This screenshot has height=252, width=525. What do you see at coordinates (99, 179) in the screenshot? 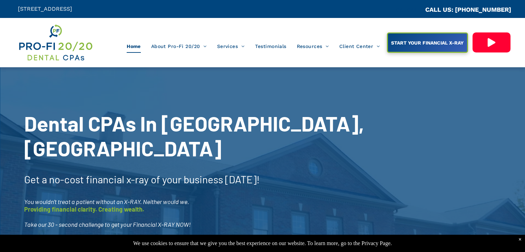
I see `span: no-cost financial x-ray` at bounding box center [99, 179].